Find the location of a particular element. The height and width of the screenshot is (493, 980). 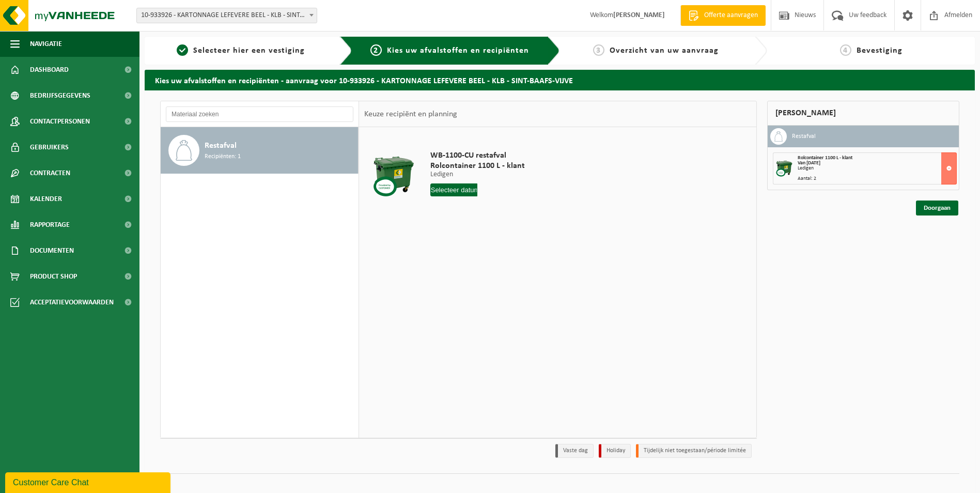

p: Ledigen is located at coordinates (477, 174).